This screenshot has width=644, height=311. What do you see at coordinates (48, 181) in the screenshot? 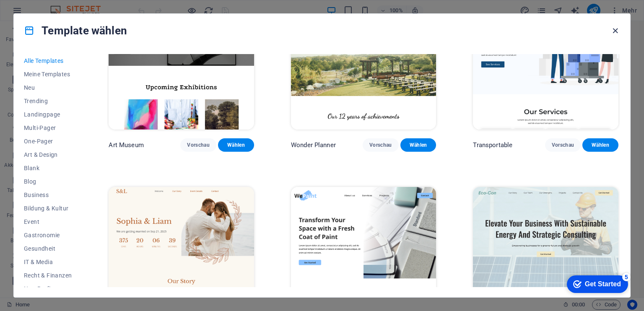
I see `button: Blog` at bounding box center [48, 181].